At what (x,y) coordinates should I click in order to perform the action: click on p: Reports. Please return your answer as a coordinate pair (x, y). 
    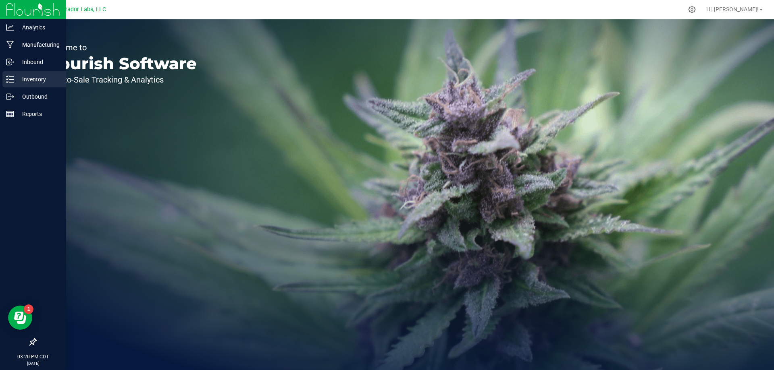
    Looking at the image, I should click on (38, 114).